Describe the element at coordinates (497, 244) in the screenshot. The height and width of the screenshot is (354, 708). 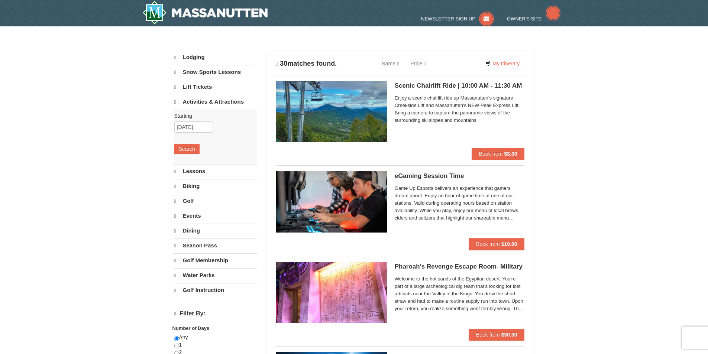
I see `button: Book from $10.00` at that location.